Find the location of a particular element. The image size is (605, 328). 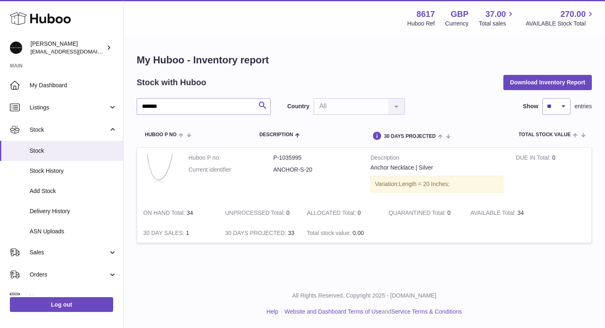

dt: Current identifier is located at coordinates (231, 170).